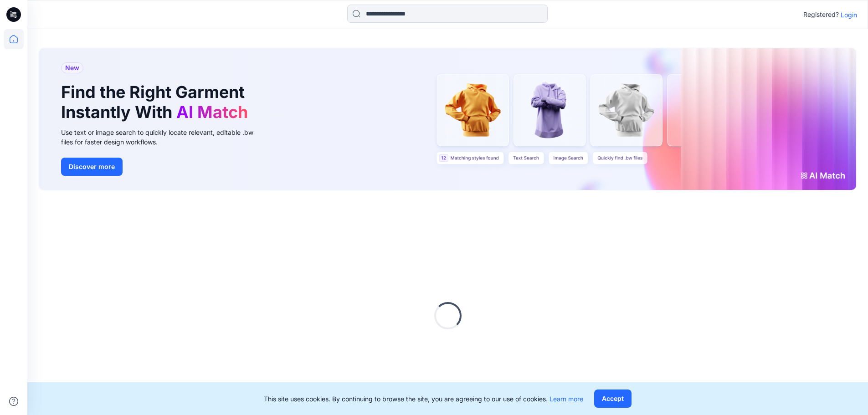 The width and height of the screenshot is (868, 415). Describe the element at coordinates (424, 398) in the screenshot. I see `p: This site uses cookies. By continuing to browse the site, you are agreeing to our use of cookies.` at that location.